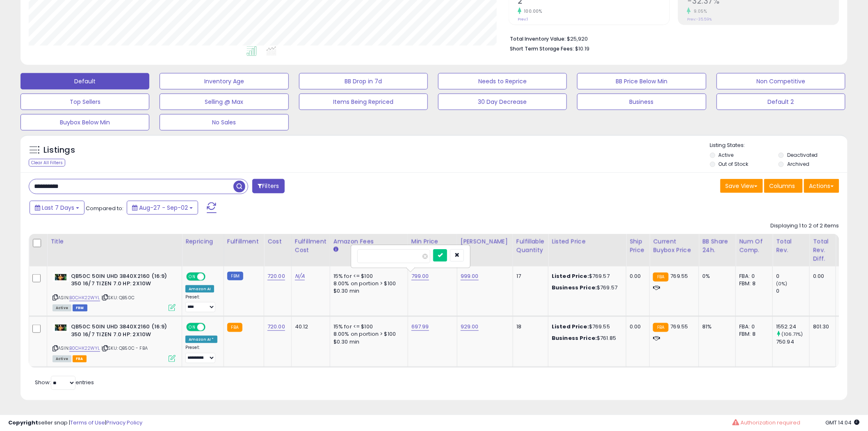  Describe the element at coordinates (503, 82) in the screenshot. I see `button: Needs to Reprice` at that location.